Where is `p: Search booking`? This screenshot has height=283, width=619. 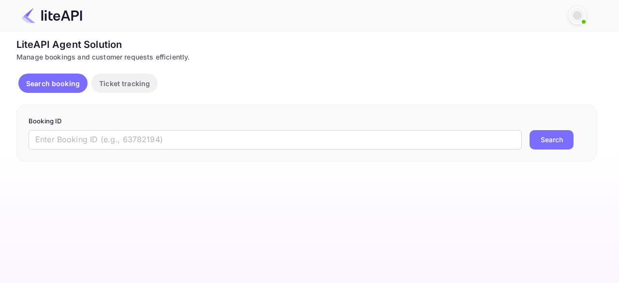 p: Search booking is located at coordinates (53, 83).